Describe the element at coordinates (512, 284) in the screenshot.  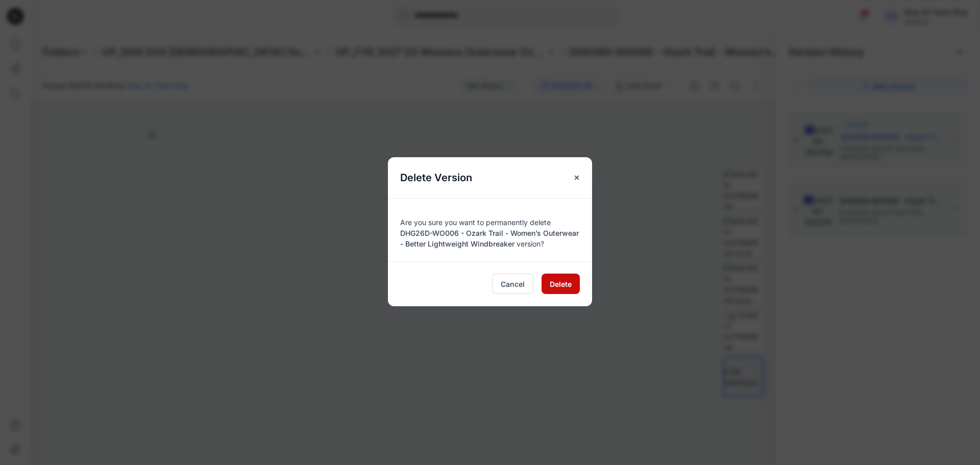
I see `button: Cancel` at that location.